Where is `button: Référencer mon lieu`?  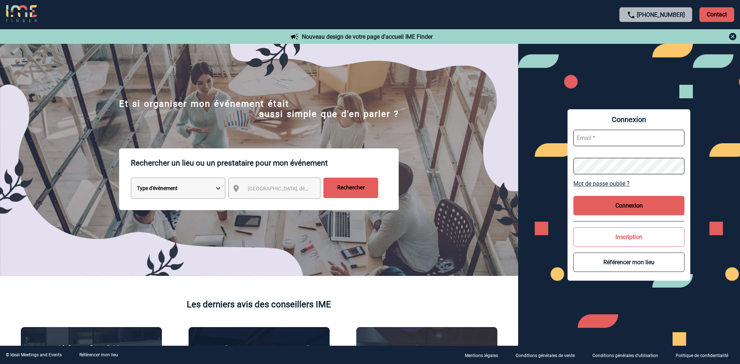
button: Référencer mon lieu is located at coordinates (629, 262).